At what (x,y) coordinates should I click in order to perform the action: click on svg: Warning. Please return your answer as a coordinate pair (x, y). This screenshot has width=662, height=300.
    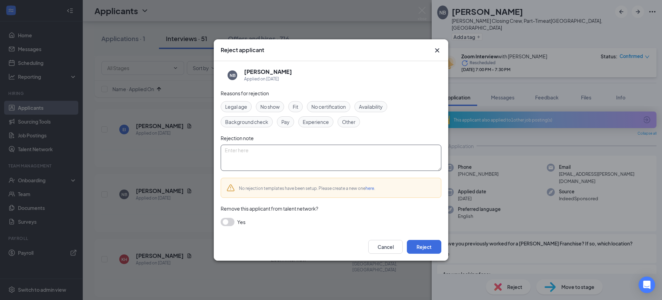
    Looking at the image, I should click on (231, 187).